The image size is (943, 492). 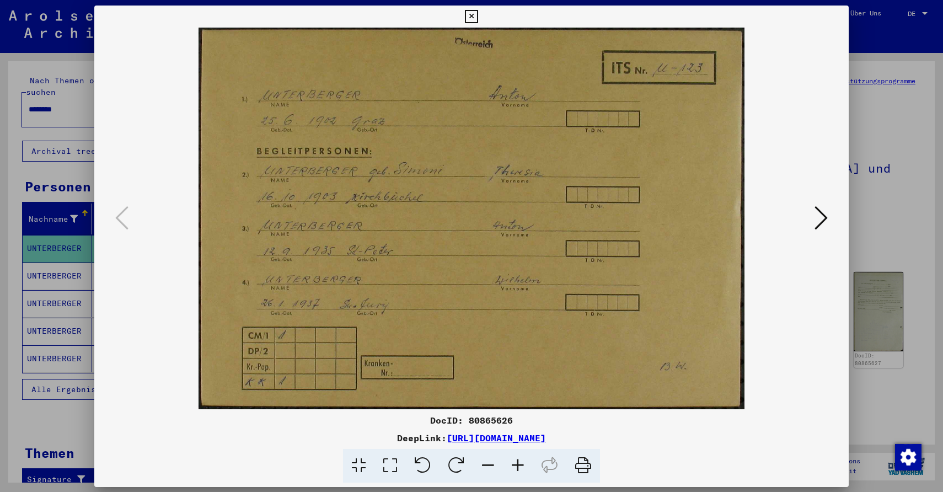 I want to click on div: DeepLink:, so click(x=472, y=438).